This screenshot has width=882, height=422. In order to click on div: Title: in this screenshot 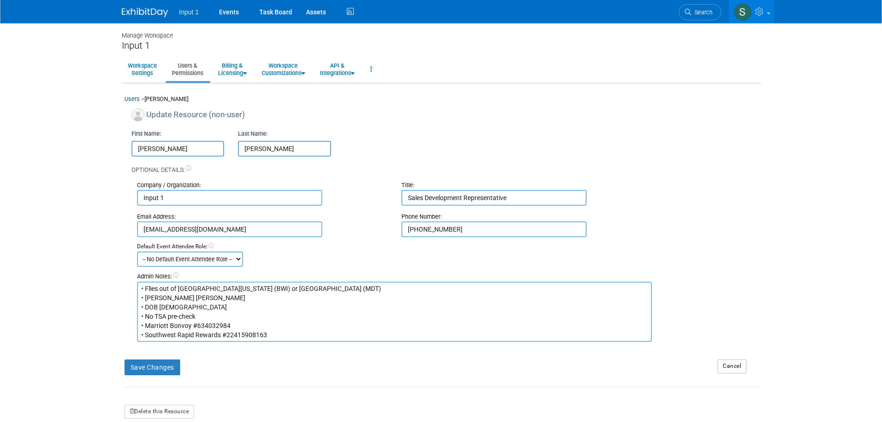, I will do `click(527, 185)`.